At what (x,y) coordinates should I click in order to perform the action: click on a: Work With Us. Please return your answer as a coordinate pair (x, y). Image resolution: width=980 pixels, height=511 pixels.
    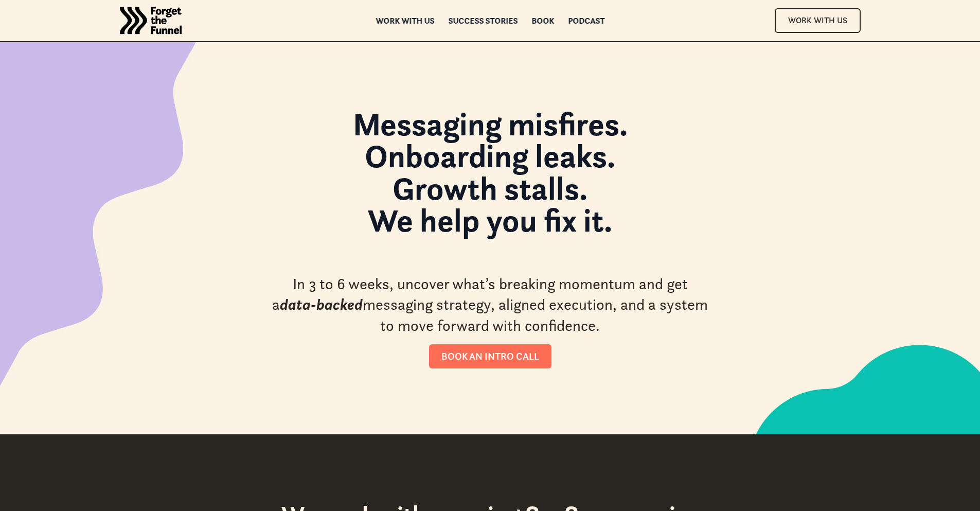
    Looking at the image, I should click on (818, 20).